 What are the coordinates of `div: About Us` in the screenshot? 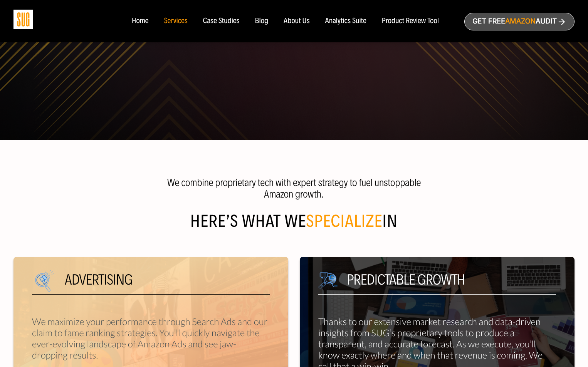 It's located at (296, 21).